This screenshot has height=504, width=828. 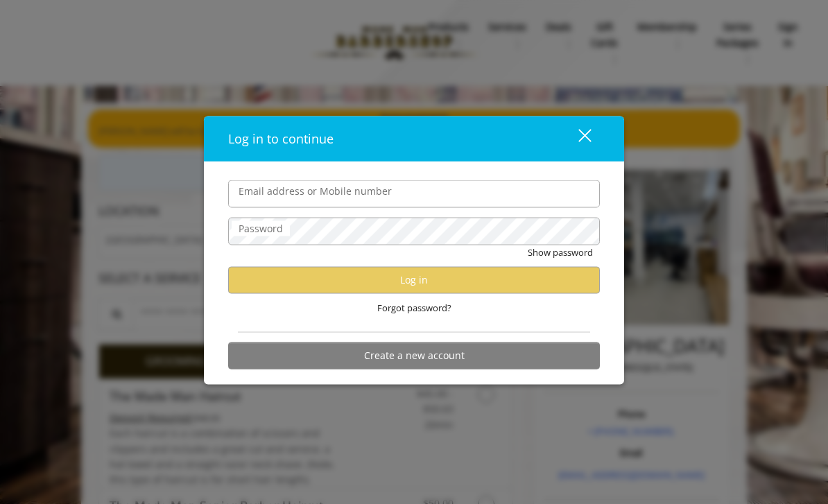 What do you see at coordinates (576, 138) in the screenshot?
I see `div: close dialog` at bounding box center [576, 138].